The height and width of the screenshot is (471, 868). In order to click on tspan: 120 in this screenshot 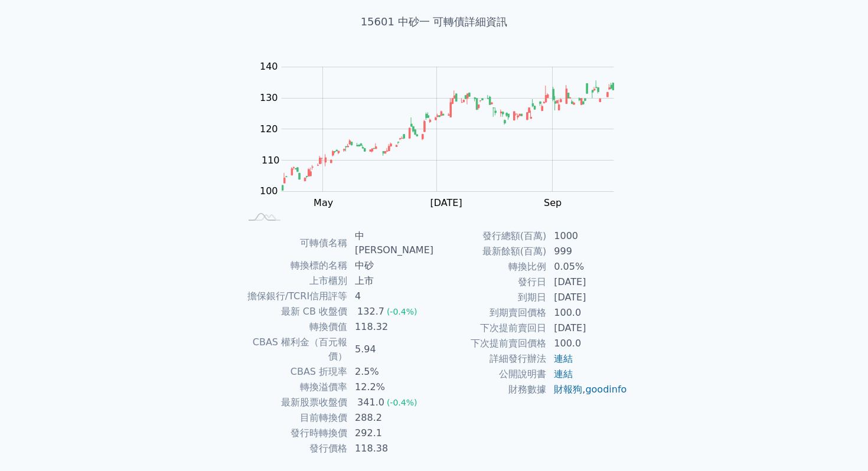, I will do `click(269, 129)`.